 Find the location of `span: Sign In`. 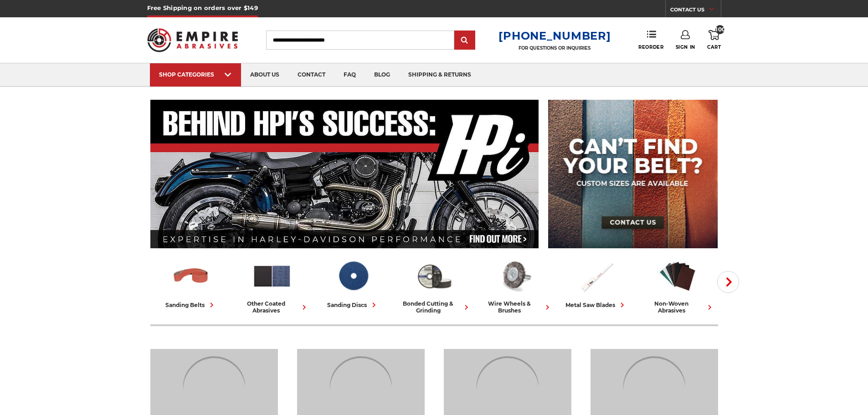

span: Sign In is located at coordinates (685, 47).